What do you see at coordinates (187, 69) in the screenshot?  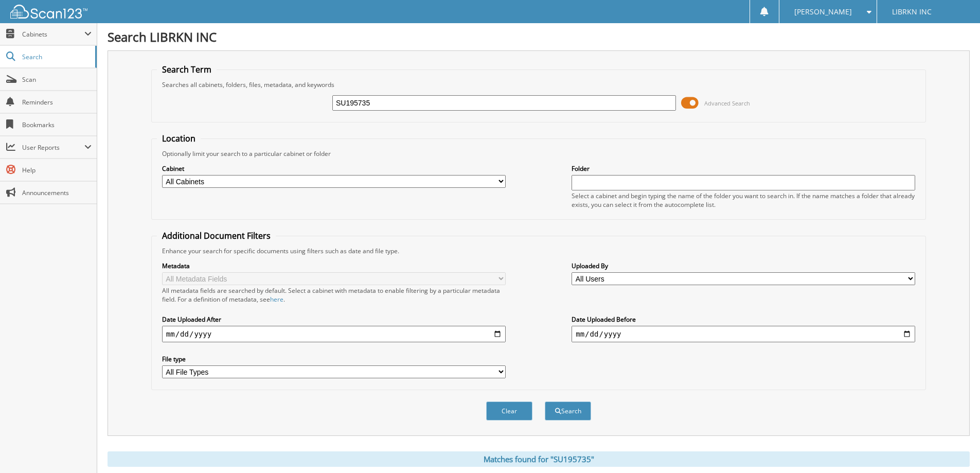 I see `legend: Search Term` at bounding box center [187, 69].